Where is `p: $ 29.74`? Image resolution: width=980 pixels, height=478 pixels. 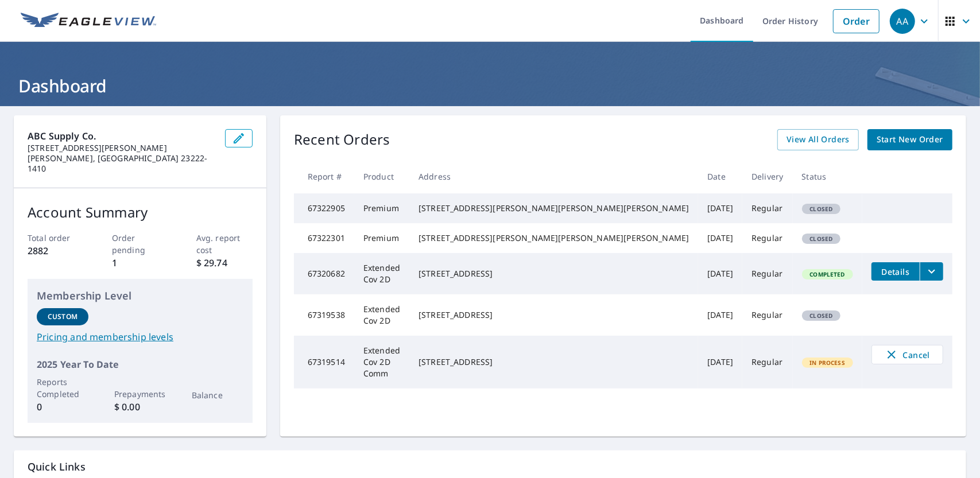 p: $ 29.74 is located at coordinates (224, 263).